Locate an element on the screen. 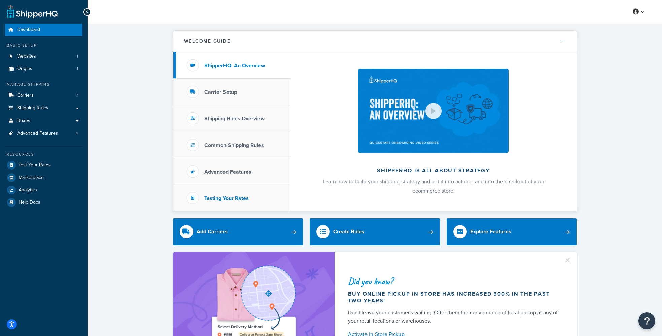 The image size is (662, 336). div: Create Rules is located at coordinates (349, 232).